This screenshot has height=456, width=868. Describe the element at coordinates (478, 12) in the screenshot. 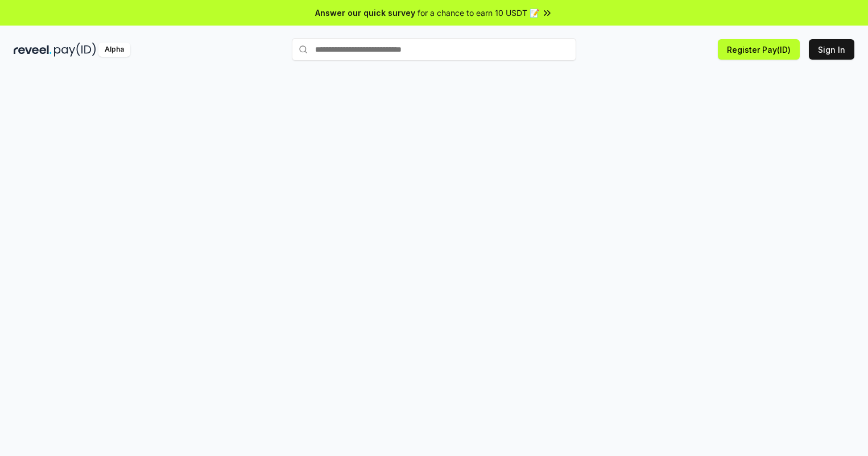

I see `span: for a chance to earn 10 USDT 📝` at that location.